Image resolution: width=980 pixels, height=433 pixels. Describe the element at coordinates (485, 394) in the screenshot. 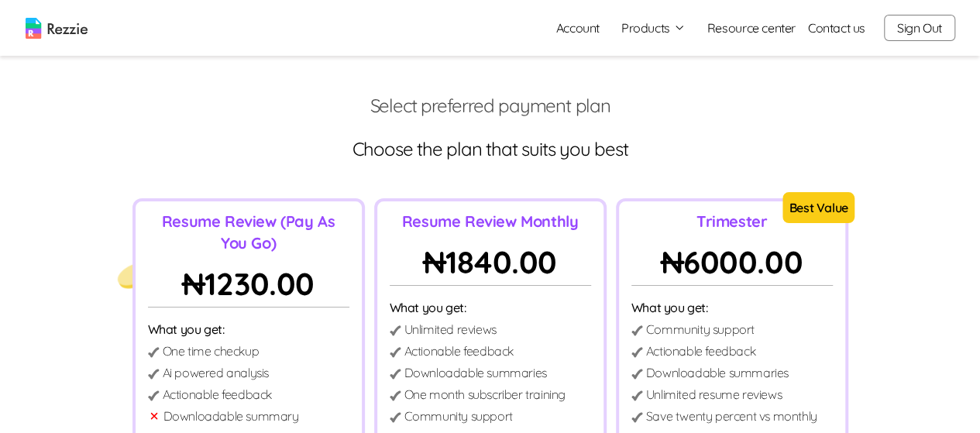

I see `p: One month subscriber training` at that location.